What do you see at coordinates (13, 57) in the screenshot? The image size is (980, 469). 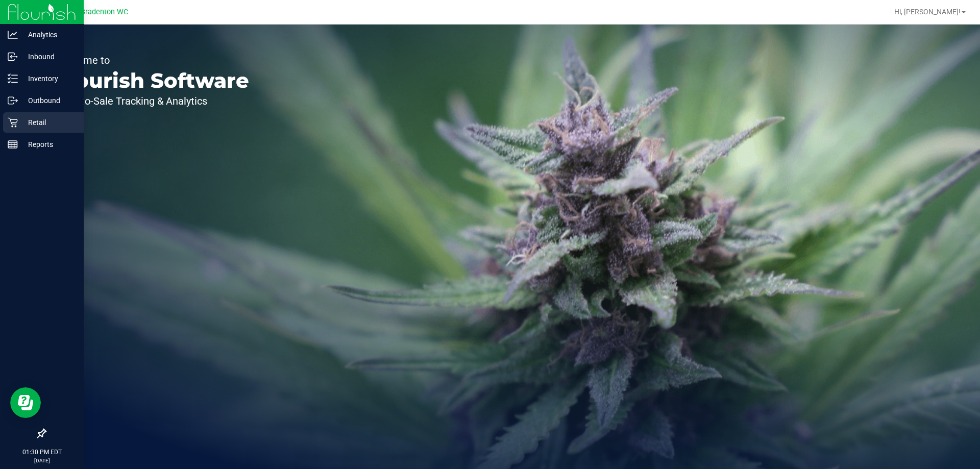 I see `inline-svg: Inbound` at bounding box center [13, 57].